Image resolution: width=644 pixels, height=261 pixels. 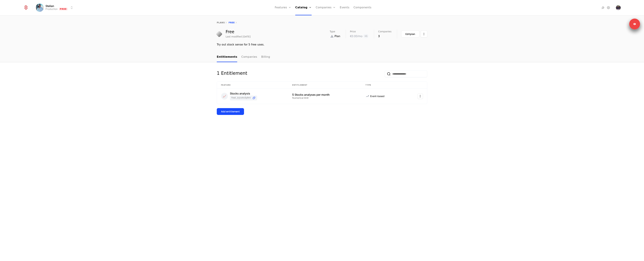 What do you see at coordinates (353, 32) in the screenshot?
I see `span: Price` at bounding box center [353, 32].